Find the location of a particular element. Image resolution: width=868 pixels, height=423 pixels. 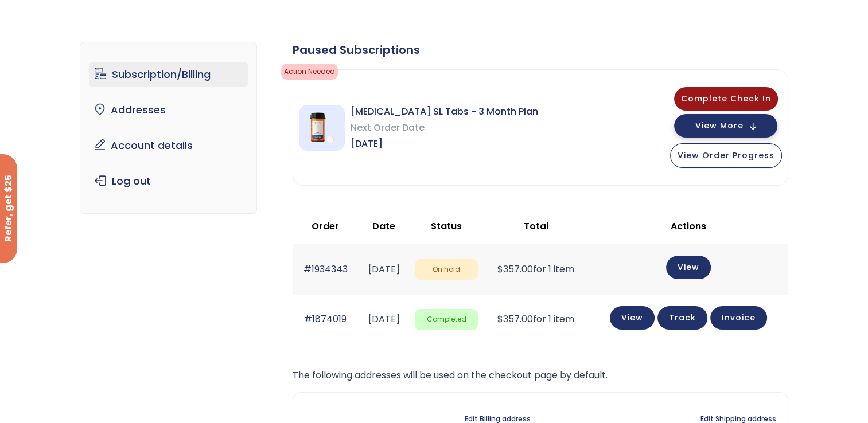

span: Status is located at coordinates (446, 226).